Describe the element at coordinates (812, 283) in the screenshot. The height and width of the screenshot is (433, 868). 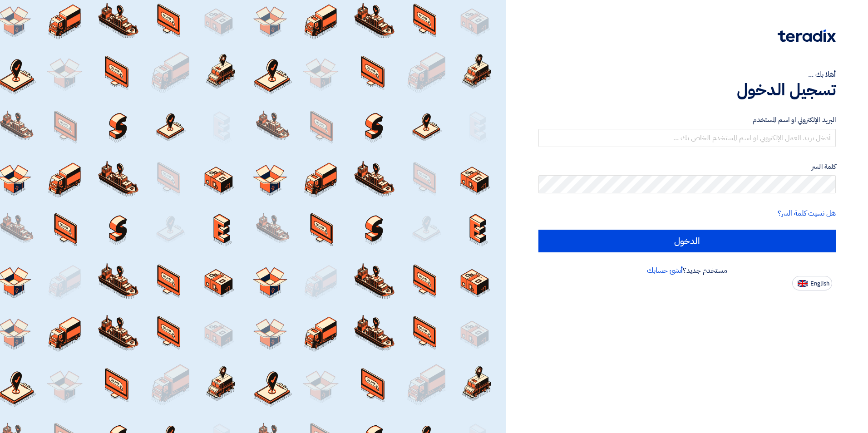
I see `button: English` at that location.